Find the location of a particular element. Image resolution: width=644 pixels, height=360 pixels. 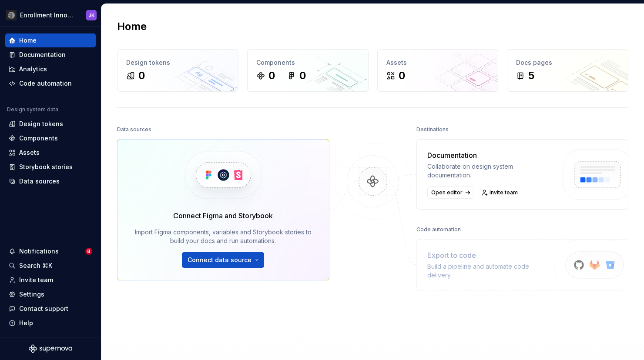

a: Home is located at coordinates (51, 40).